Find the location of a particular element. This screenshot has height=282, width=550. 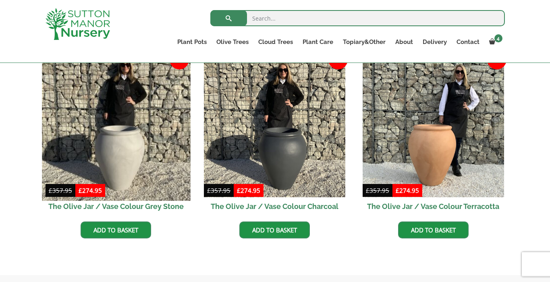

a: Add to basket: “The Olive Jar / Vase Colour Grey Stone” is located at coordinates (116, 230).